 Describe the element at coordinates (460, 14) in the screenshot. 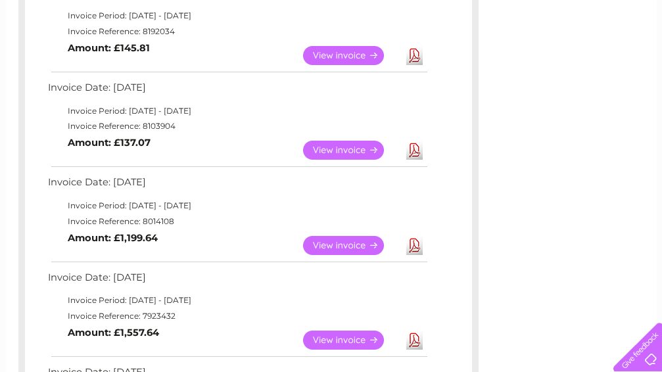

I see `span: 0333 014 3131` at that location.